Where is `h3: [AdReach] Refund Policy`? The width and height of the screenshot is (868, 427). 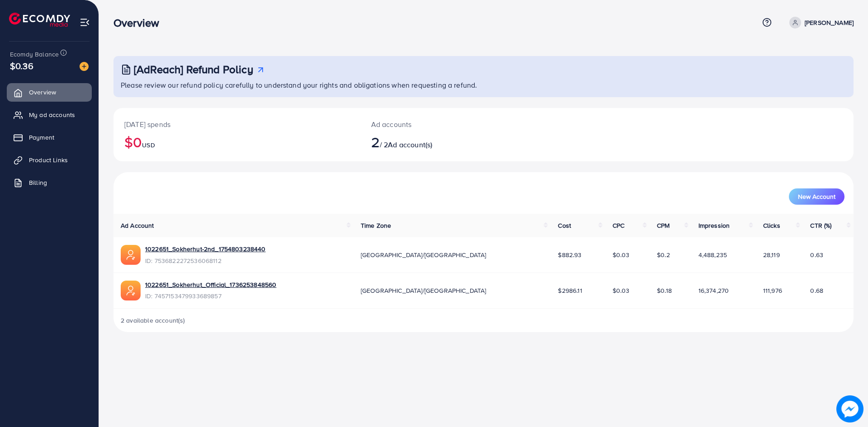 h3: [AdReach] Refund Policy is located at coordinates (193, 69).